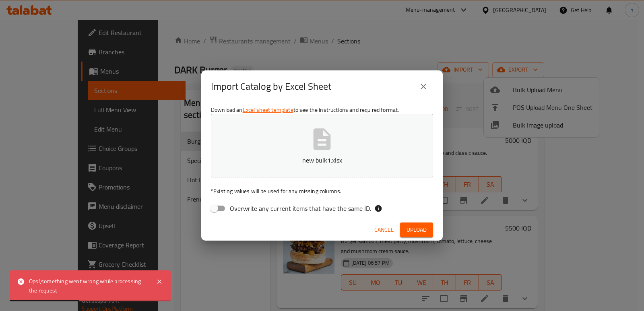 The height and width of the screenshot is (311, 644). Describe the element at coordinates (300, 208) in the screenshot. I see `span: Overwrite any current items that have the same ID.` at that location.